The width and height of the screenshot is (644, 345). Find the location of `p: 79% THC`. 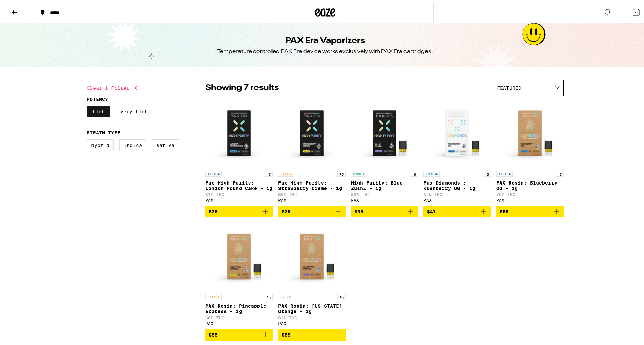

p: 79% THC is located at coordinates (530, 193).